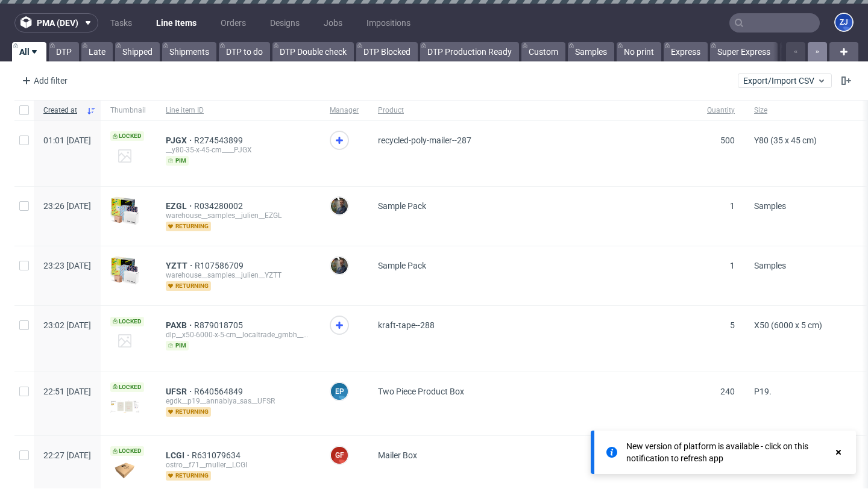  What do you see at coordinates (238, 110) in the screenshot?
I see `span: Line item ID` at bounding box center [238, 110].